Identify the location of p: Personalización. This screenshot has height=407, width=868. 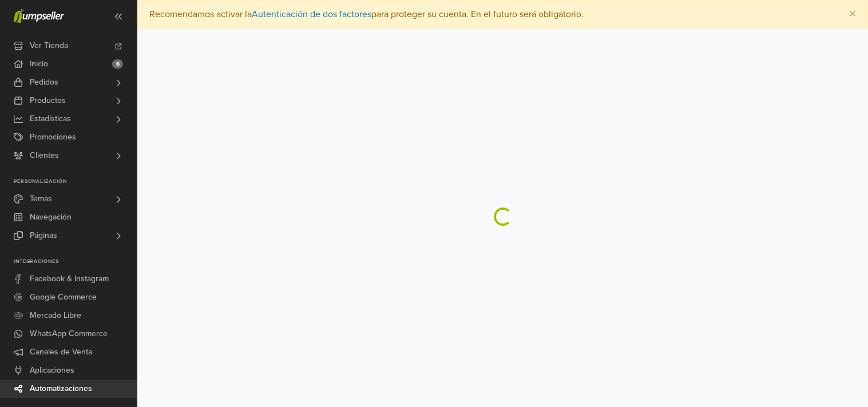
(75, 182).